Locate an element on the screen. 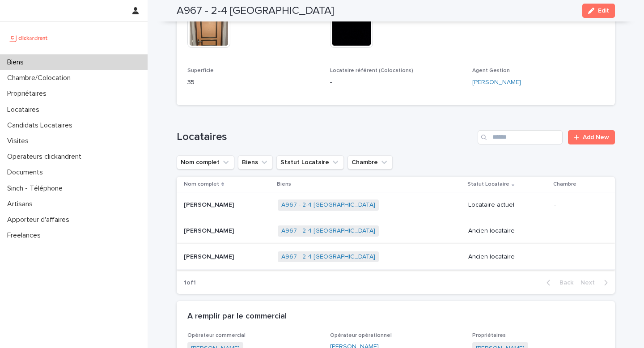 Image resolution: width=644 pixels, height=348 pixels. p: Statut Locataire is located at coordinates (488, 184).